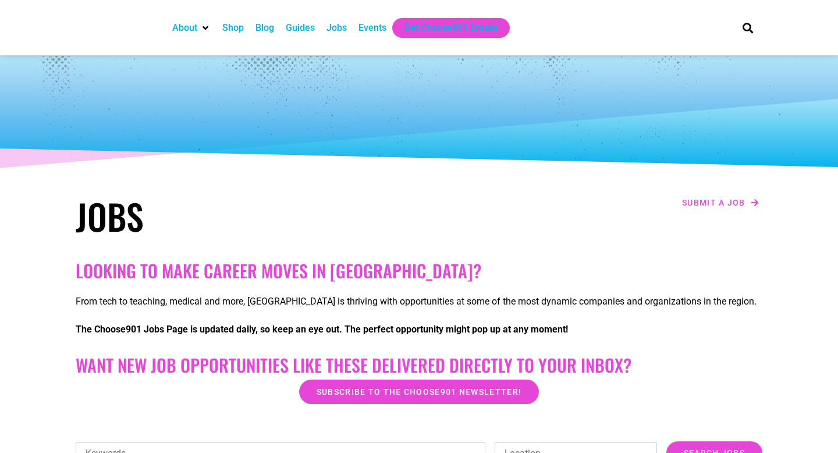 The image size is (838, 453). I want to click on span: Submit a job, so click(713, 202).